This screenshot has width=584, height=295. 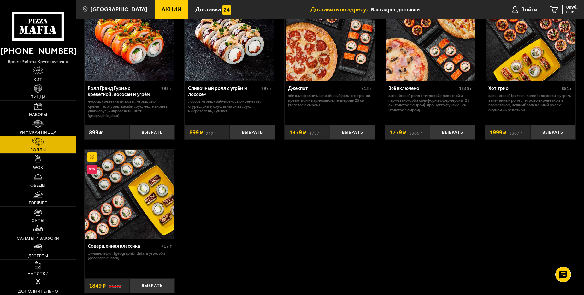 What do you see at coordinates (211, 132) in the screenshot?
I see `s: 949 ₽` at bounding box center [211, 132].